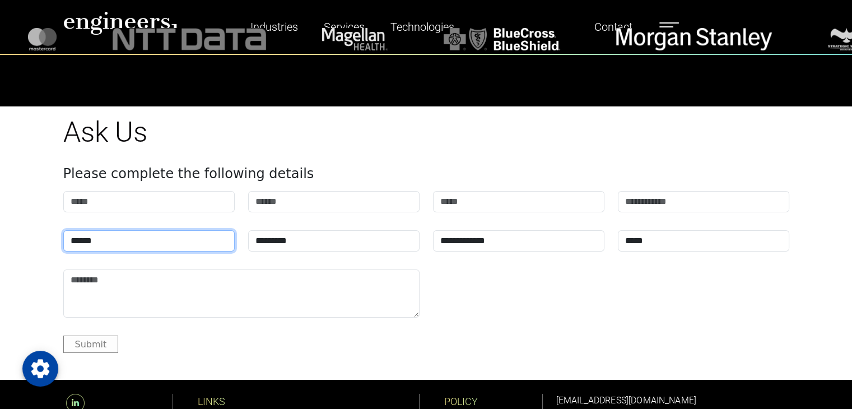 This screenshot has height=409, width=852. I want to click on a: Services, so click(344, 27).